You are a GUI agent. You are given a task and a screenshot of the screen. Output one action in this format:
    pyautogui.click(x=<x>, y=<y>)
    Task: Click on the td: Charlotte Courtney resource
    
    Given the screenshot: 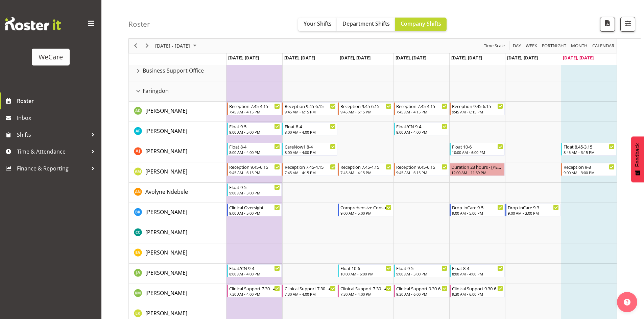 What is the action you would take?
    pyautogui.click(x=177, y=233)
    